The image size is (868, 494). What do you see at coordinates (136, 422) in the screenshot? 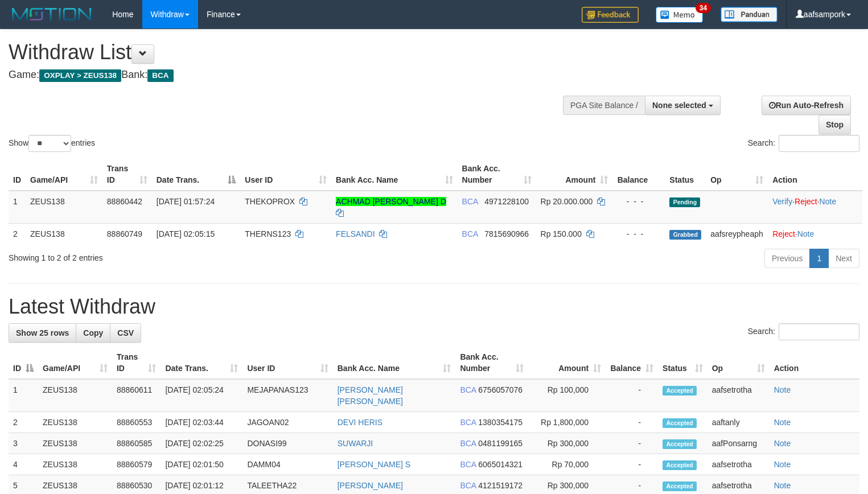
I see `td: 88860553` at bounding box center [136, 422].